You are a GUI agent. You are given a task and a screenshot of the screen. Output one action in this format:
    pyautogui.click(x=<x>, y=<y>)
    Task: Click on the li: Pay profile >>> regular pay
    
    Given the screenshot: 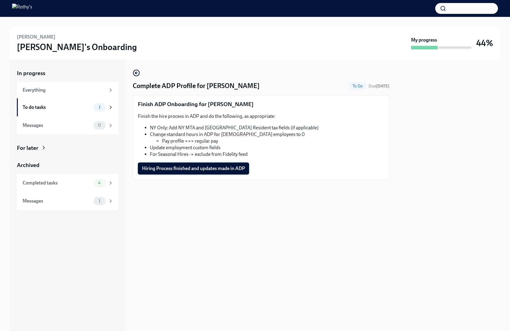 What is the action you would take?
    pyautogui.click(x=273, y=141)
    